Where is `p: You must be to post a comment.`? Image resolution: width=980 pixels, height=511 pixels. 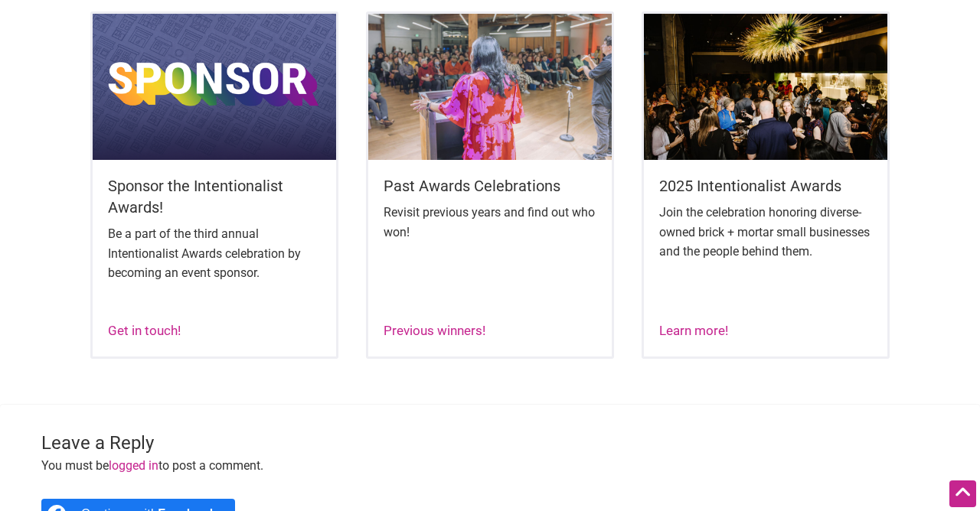
p: You must be to post a comment. is located at coordinates (490, 465).